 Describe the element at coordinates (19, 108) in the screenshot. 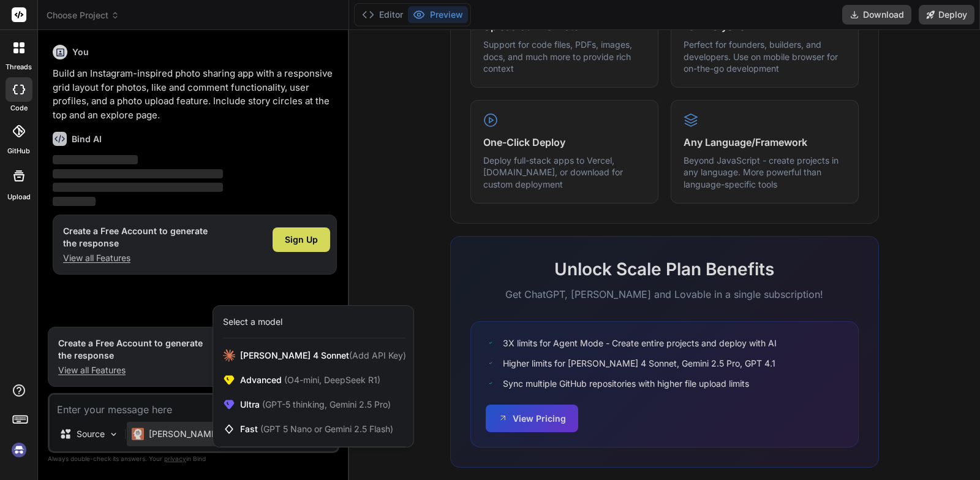

I see `label: code` at that location.